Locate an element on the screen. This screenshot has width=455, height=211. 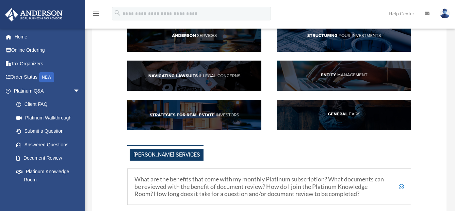
a: Tax & Bookkeeping Packages is located at coordinates (50, 197).